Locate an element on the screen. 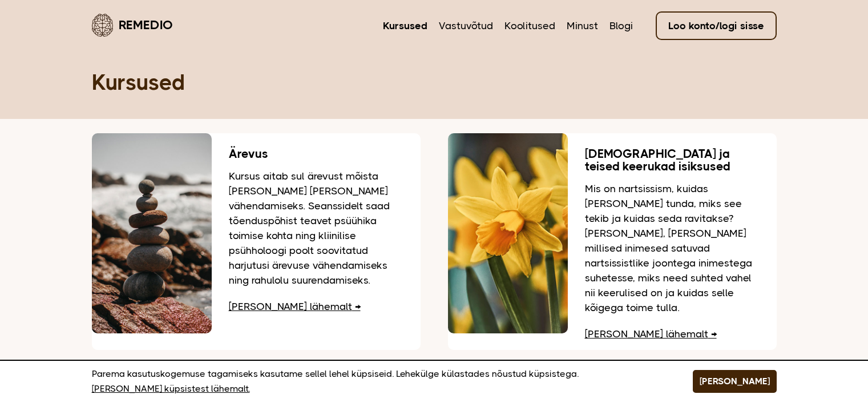 This screenshot has width=868, height=402. a: Minust is located at coordinates (582, 25).